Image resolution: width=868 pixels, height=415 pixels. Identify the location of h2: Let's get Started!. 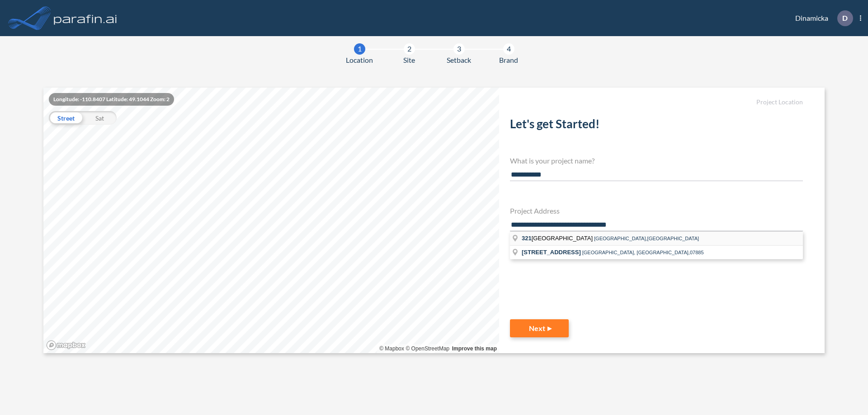
(656, 126).